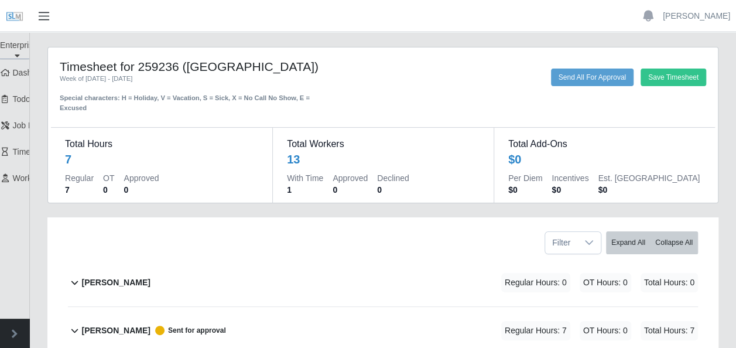 The height and width of the screenshot is (348, 736). Describe the element at coordinates (305, 178) in the screenshot. I see `dt: With Time` at that location.